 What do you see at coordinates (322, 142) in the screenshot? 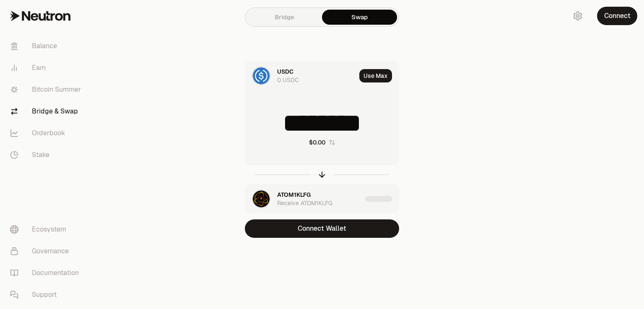
I see `button: $0.00` at bounding box center [322, 142].